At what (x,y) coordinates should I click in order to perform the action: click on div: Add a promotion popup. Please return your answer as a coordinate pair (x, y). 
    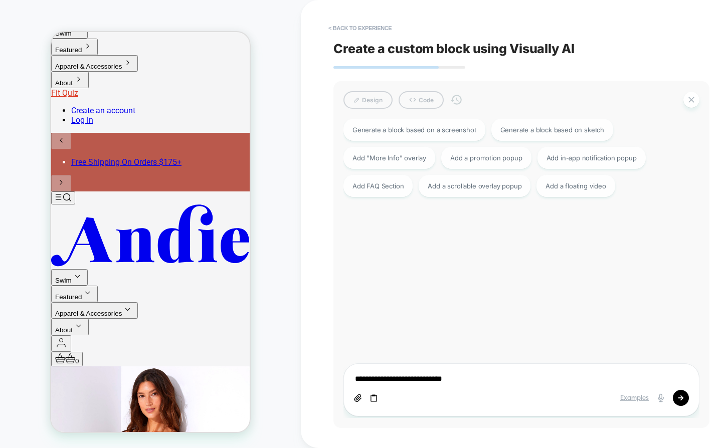
    Looking at the image, I should click on (486, 158).